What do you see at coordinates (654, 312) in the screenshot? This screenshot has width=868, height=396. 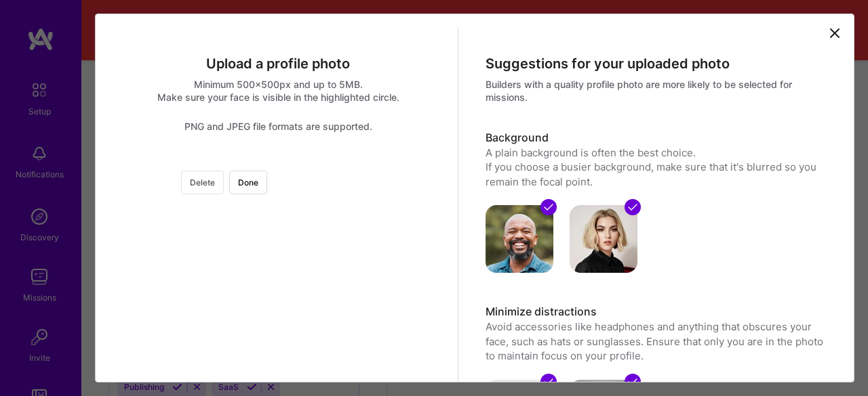 I see `h3: Minimize distractions` at bounding box center [654, 312].